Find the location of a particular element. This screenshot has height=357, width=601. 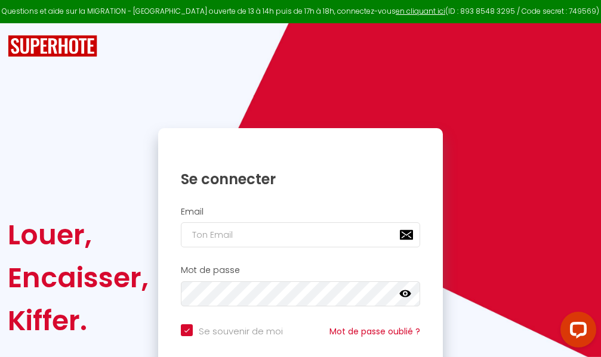

h2: Email is located at coordinates (300, 212).